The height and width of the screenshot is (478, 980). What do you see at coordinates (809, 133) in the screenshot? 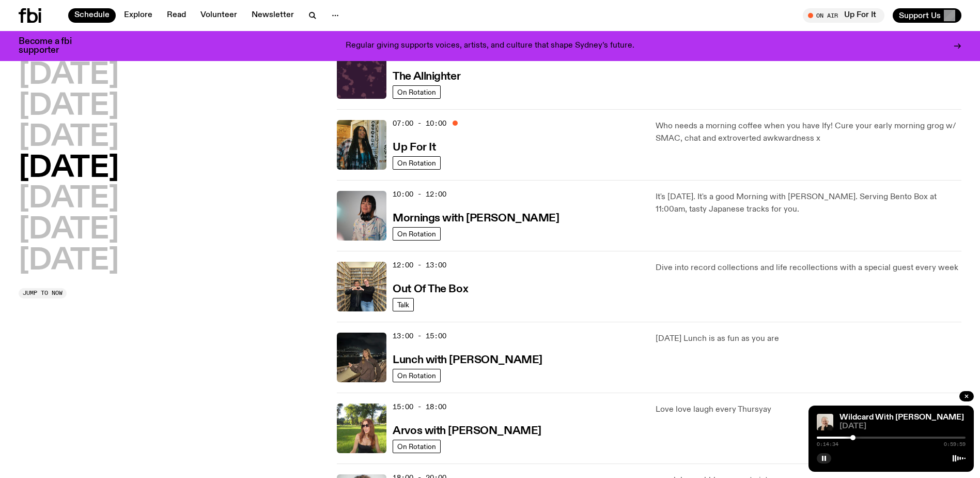
I see `p: Who needs a morning coffee when you have Ify! Cure your early morning grog w/ SMAC, chat and extr...` at bounding box center [809, 133].